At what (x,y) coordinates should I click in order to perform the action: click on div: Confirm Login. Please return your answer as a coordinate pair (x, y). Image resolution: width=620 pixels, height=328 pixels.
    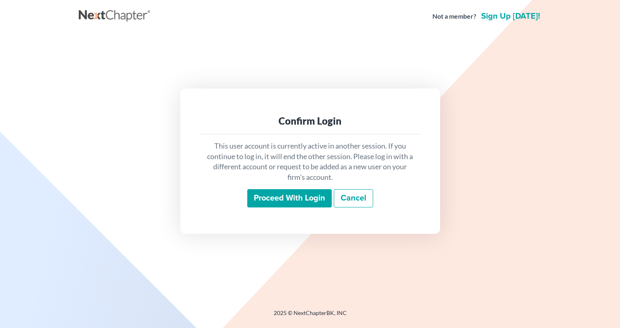
    Looking at the image, I should click on (310, 121).